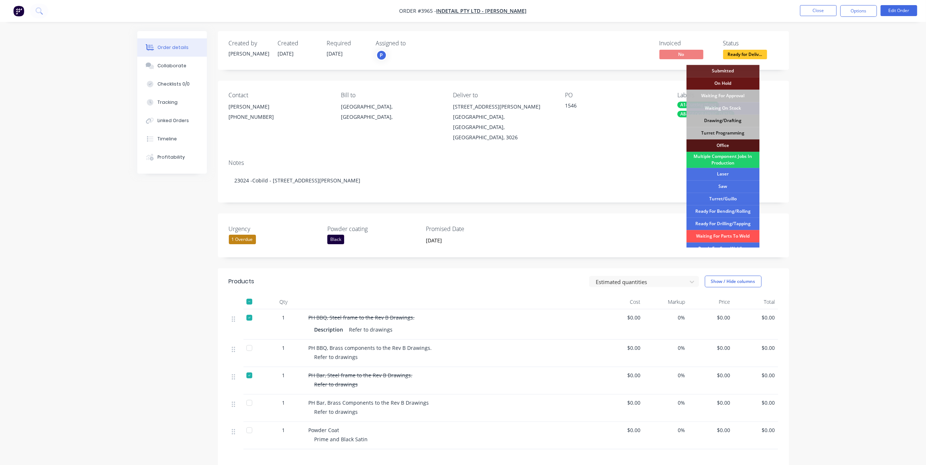  I want to click on button: Show / Hide columns, so click(733, 282).